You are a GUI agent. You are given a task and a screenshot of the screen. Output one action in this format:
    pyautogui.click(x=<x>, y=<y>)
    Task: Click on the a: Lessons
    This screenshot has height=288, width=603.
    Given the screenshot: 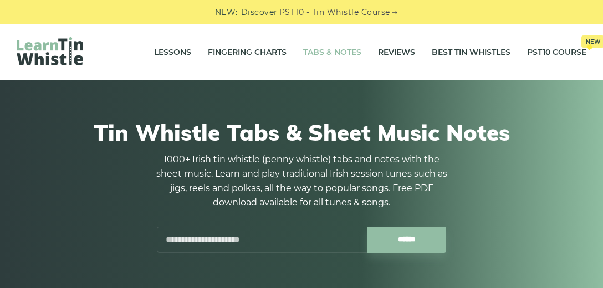 What is the action you would take?
    pyautogui.click(x=172, y=53)
    